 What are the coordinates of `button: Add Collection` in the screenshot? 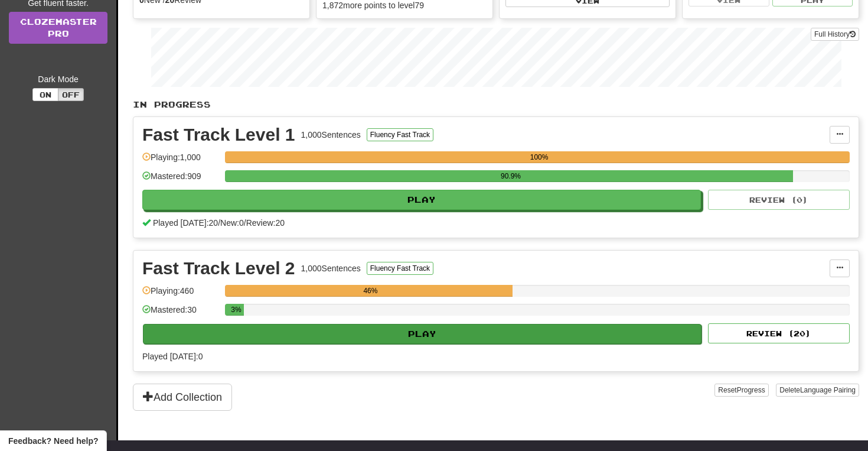 It's located at (183, 397).